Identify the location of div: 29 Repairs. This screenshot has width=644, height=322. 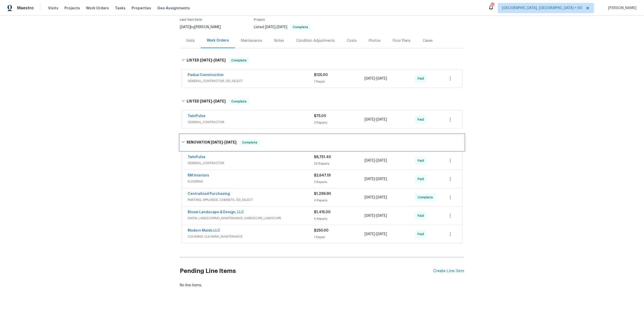
(339, 164).